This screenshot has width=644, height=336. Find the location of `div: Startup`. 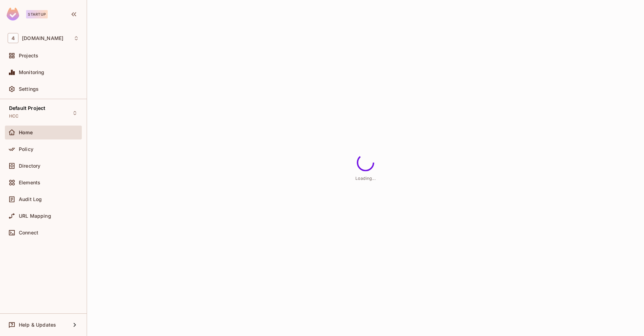

div: Startup is located at coordinates (37, 15).